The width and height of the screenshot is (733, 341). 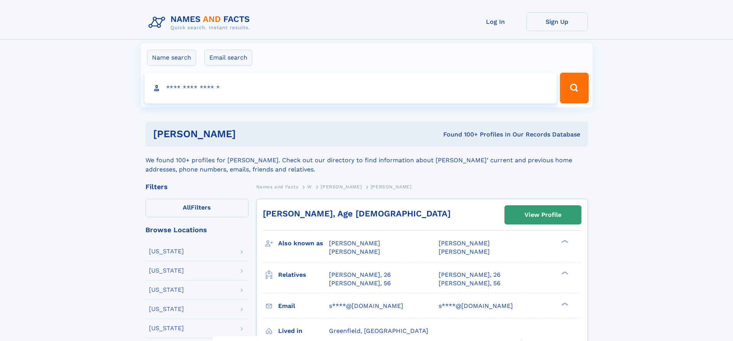 I want to click on a: W, so click(x=309, y=187).